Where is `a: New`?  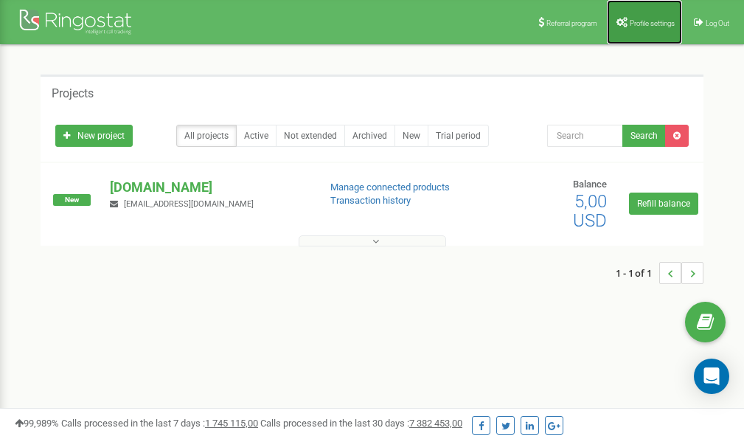
a: New is located at coordinates (412, 136).